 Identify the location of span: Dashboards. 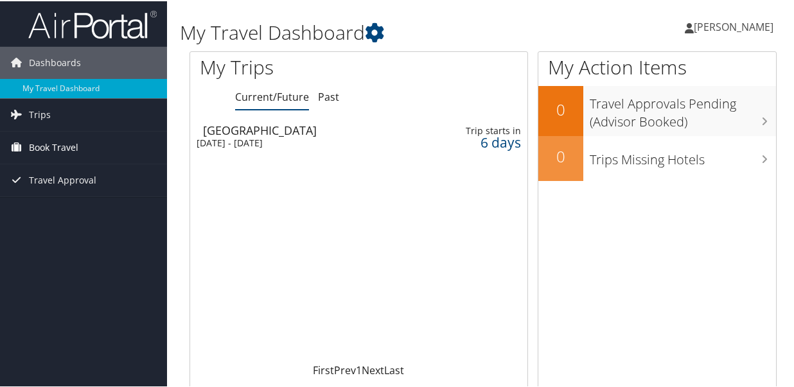
(55, 62).